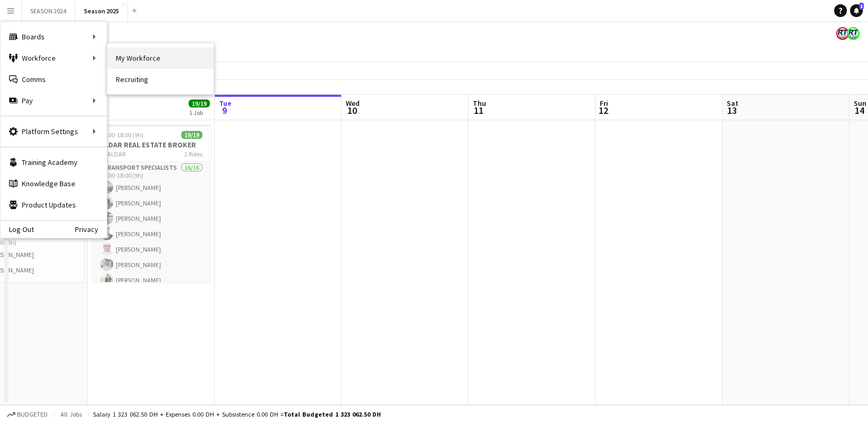 This screenshot has height=423, width=868. I want to click on app-job-card: 09:00-18:00 (9h)19/19ALDAR REAL ESTATE BROKER ALDAR2 RolesTransport Specialists16/1609:00-18:00 (..., so click(152, 203).